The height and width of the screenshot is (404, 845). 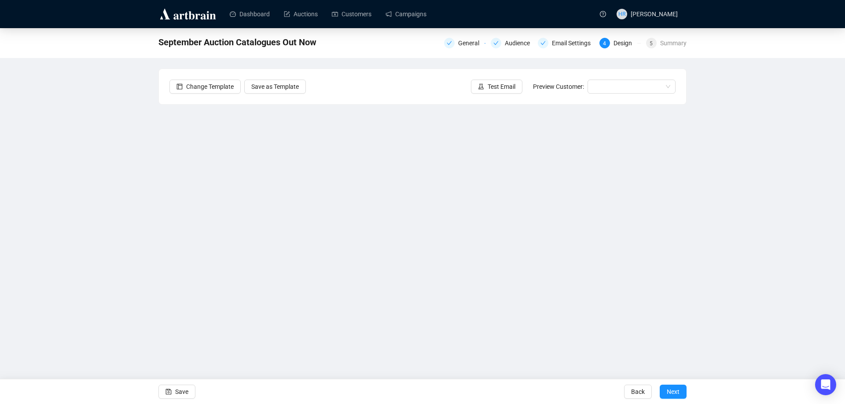 What do you see at coordinates (481, 87) in the screenshot?
I see `span: experiment` at bounding box center [481, 87].